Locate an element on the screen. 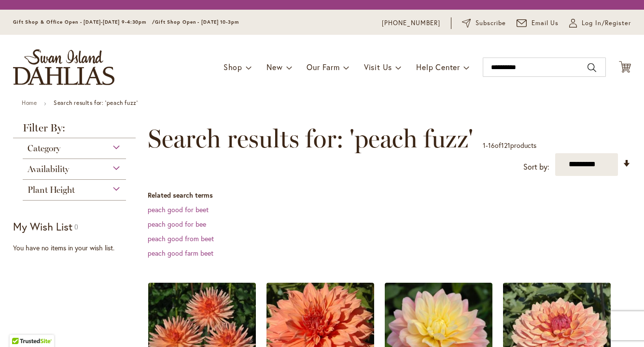 This screenshot has width=644, height=347. span: Availability is located at coordinates (48, 169).